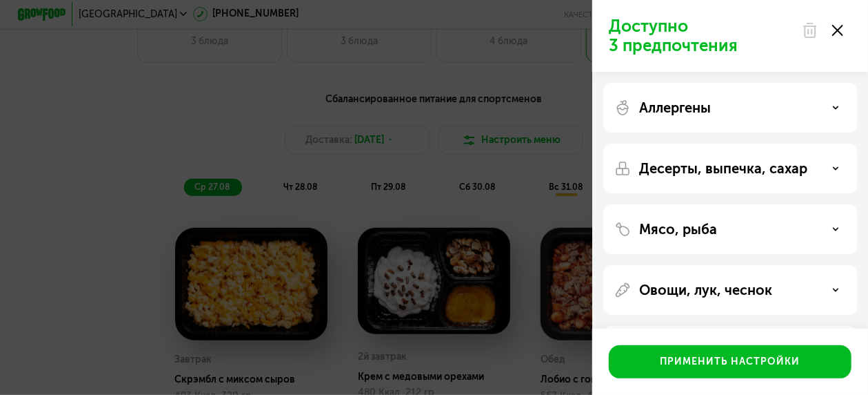  Describe the element at coordinates (706, 290) in the screenshot. I see `p: Овощи, лук, чеснок` at that location.